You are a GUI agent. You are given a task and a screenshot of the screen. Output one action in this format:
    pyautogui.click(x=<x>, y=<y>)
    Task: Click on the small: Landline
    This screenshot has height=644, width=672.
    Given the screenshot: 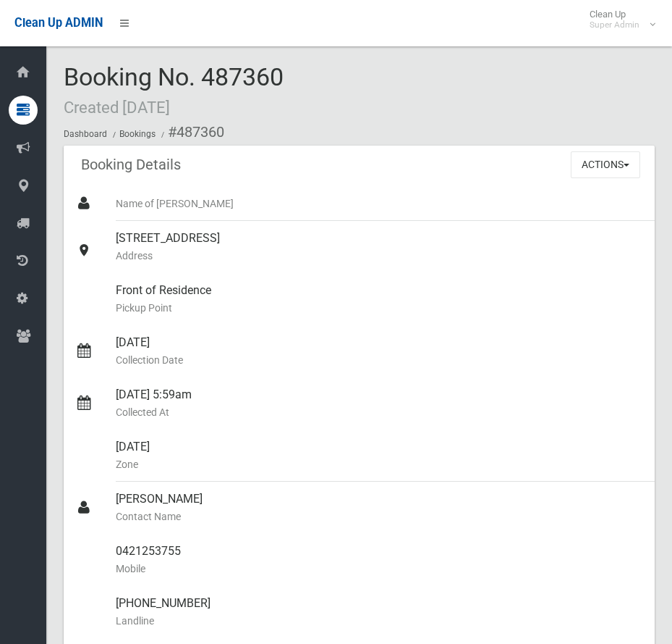 What is the action you would take?
    pyautogui.click(x=379, y=621)
    